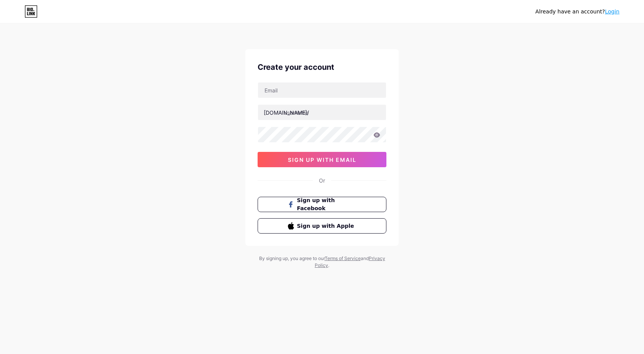 This screenshot has width=644, height=354. What do you see at coordinates (612, 12) in the screenshot?
I see `a: Login` at bounding box center [612, 12].